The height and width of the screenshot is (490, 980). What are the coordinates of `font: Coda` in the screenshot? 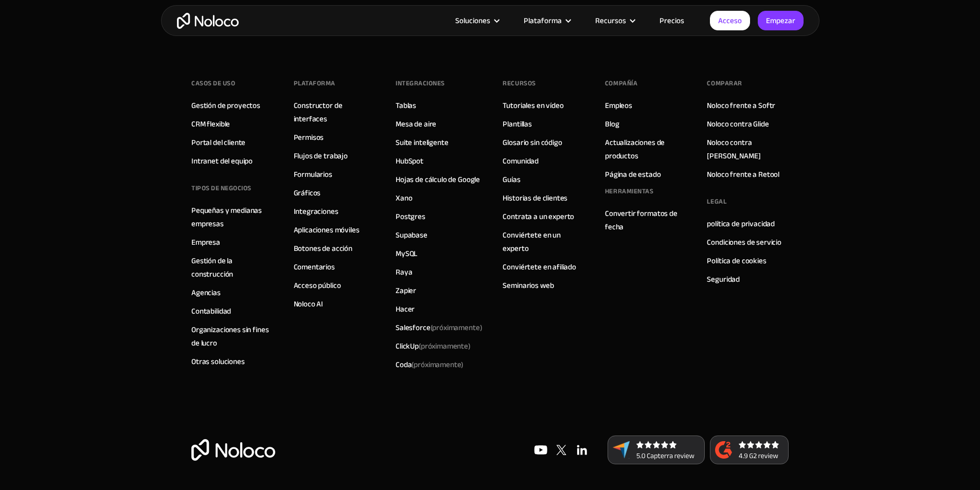 It's located at (404, 364).